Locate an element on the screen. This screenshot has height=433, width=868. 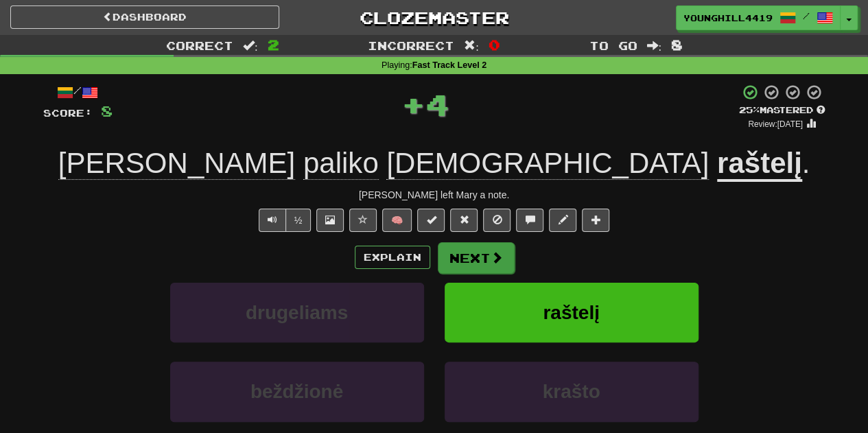
button: Set this sentence to 100% Mastered (alt+m) is located at coordinates (431, 220).